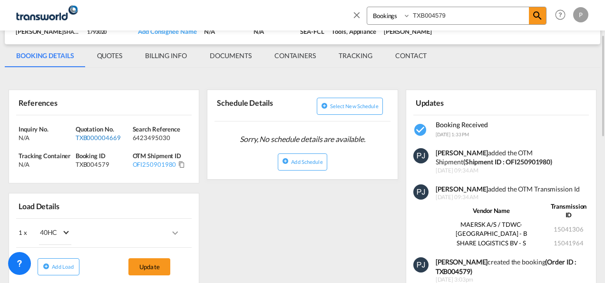  Describe the element at coordinates (513, 157) in the screenshot. I see `div: added the OTM Shipment` at that location.